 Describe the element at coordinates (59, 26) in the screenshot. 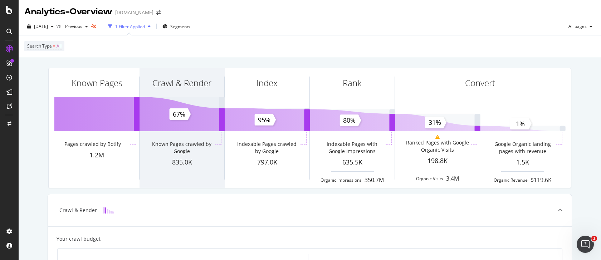

I see `span: vs` at that location.